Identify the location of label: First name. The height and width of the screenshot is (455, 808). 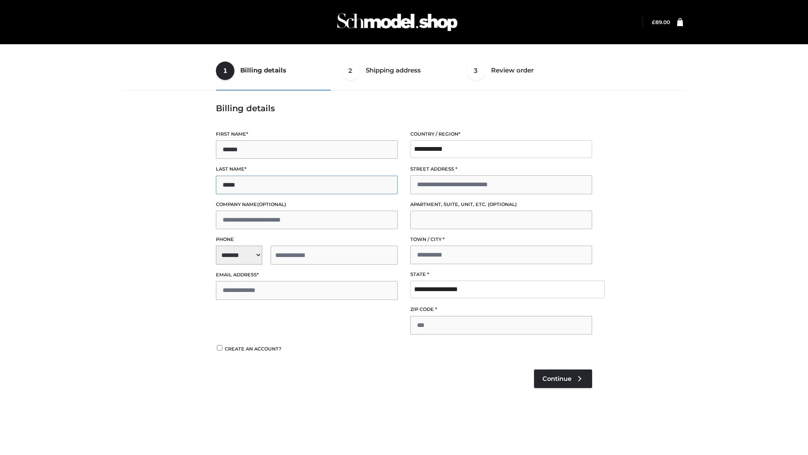
(307, 134).